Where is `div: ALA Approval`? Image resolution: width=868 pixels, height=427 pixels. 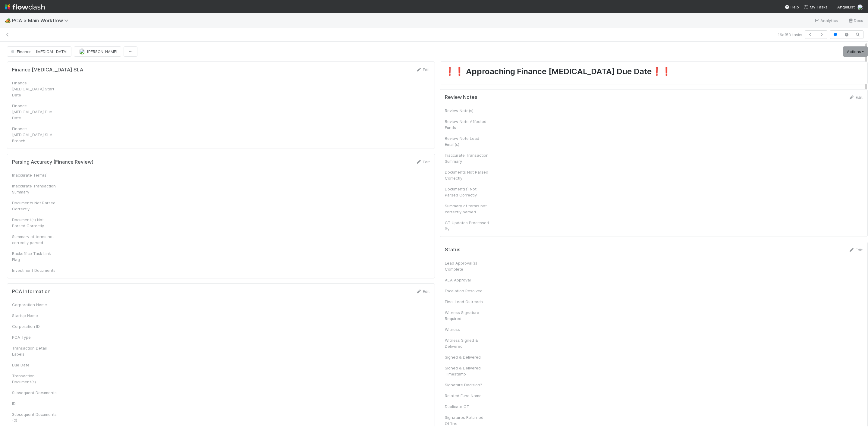
div: ALA Approval is located at coordinates (468, 280).